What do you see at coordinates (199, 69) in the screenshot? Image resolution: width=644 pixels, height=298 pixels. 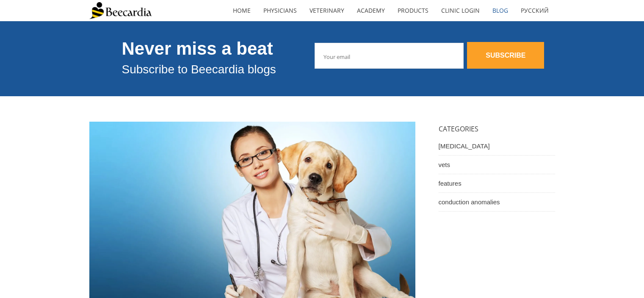 I see `span: Subscribe to Beecardia blogs` at bounding box center [199, 69].